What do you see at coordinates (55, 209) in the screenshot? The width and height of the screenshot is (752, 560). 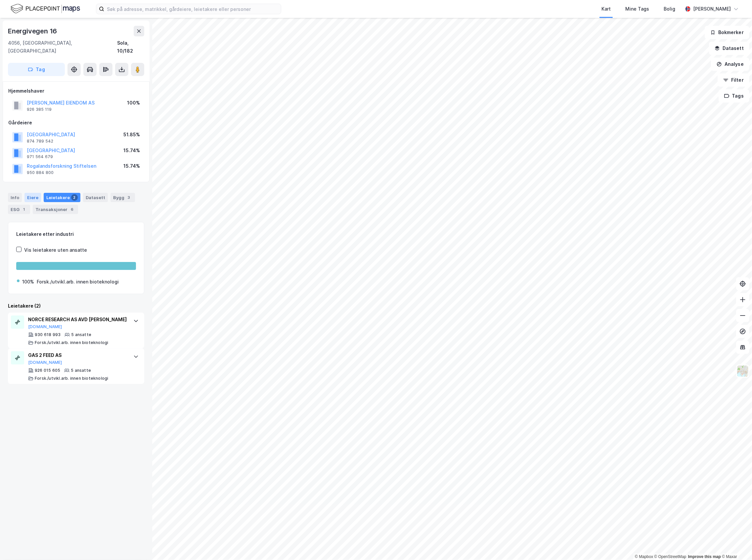 I see `div: Transaksjoner` at bounding box center [55, 209].